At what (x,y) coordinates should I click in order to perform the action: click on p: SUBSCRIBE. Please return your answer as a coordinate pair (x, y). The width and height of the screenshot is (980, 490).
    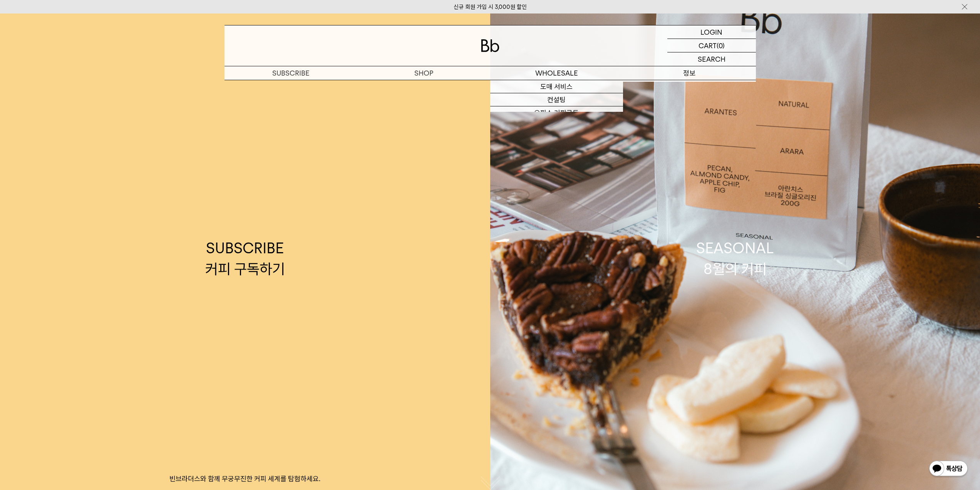
    Looking at the image, I should click on (290, 72).